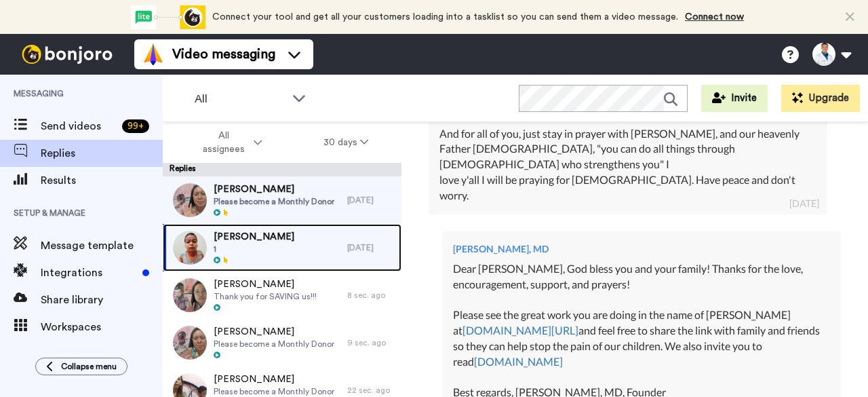 The width and height of the screenshot is (868, 397). What do you see at coordinates (102, 300) in the screenshot?
I see `span: Share library` at bounding box center [102, 300].